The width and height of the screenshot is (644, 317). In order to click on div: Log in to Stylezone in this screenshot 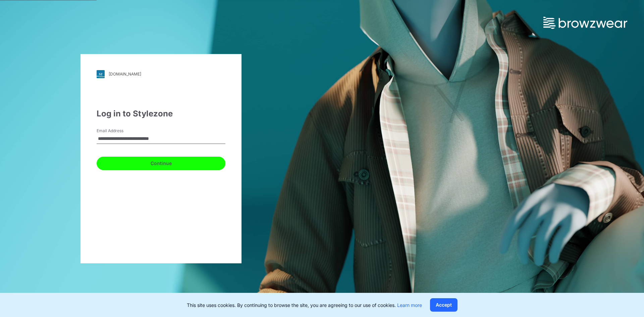, I will do `click(161, 114)`.